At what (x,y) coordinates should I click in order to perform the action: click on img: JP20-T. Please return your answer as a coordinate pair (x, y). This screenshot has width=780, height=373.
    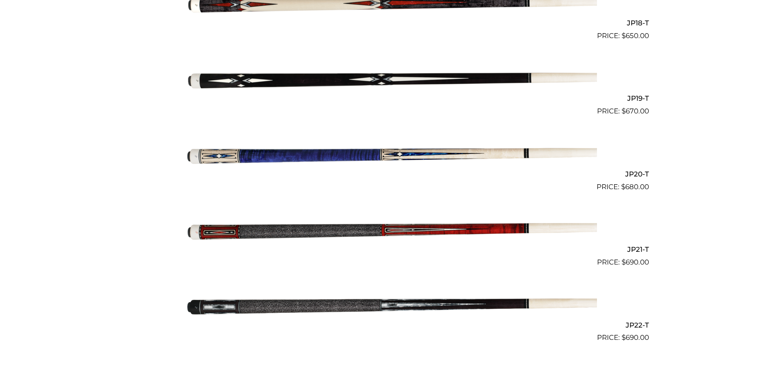
    Looking at the image, I should click on (390, 154).